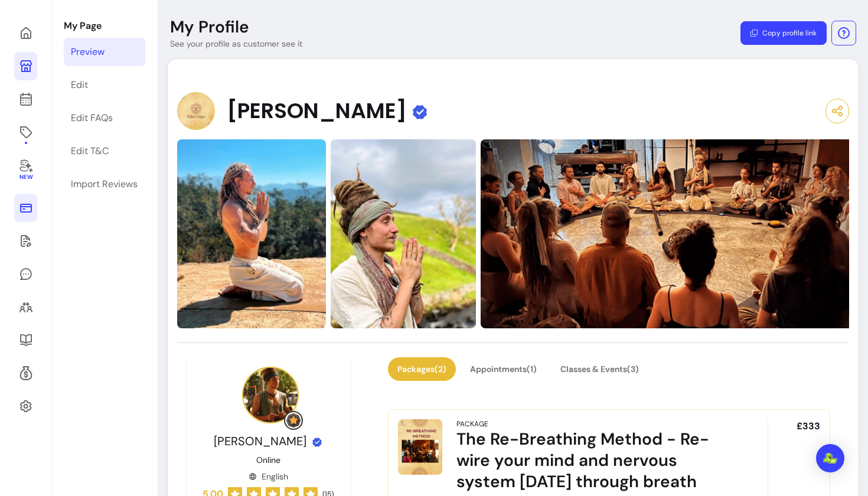 This screenshot has height=496, width=868. What do you see at coordinates (25, 132) in the screenshot?
I see `a: Offerings` at bounding box center [25, 132].